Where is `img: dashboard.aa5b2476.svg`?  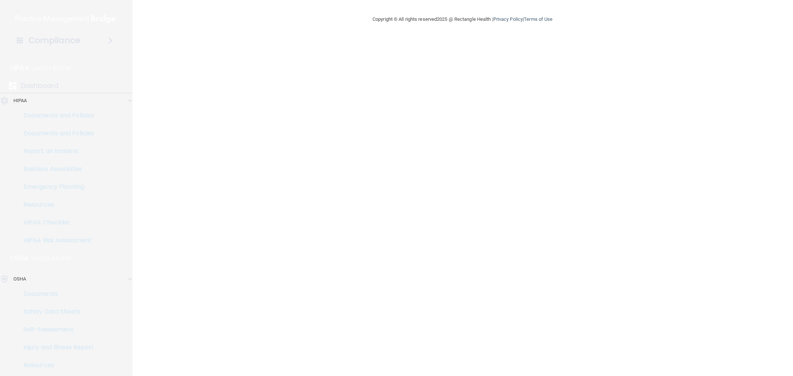 img: dashboard.aa5b2476.svg is located at coordinates (13, 86).